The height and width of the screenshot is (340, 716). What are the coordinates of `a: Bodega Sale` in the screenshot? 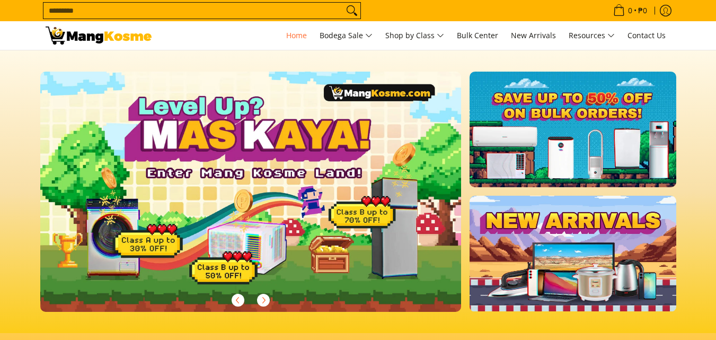 It's located at (346, 36).